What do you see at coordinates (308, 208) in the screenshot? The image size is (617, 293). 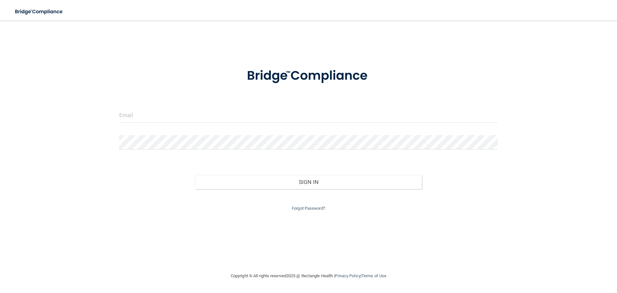 I see `a: Forgot Password?` at bounding box center [308, 208].